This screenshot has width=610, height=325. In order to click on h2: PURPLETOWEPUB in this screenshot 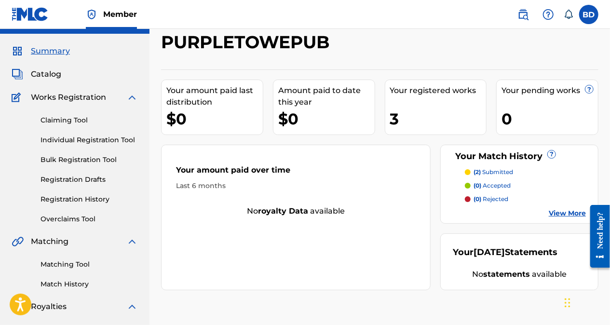, I will do `click(248, 42)`.